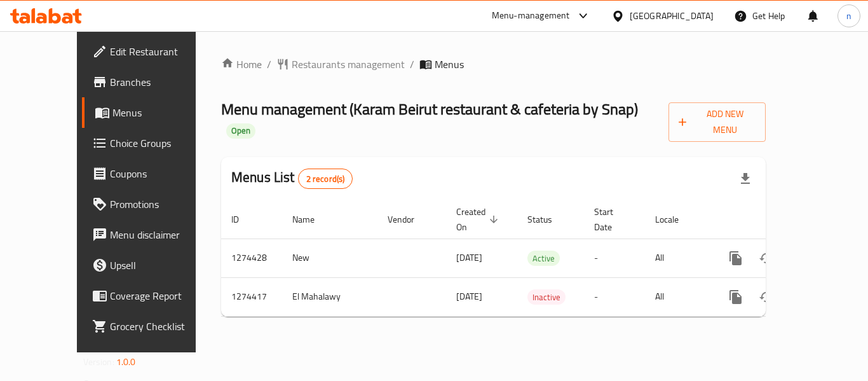 This screenshot has width=868, height=381. What do you see at coordinates (429, 109) in the screenshot?
I see `span: Menu management ( Karam Beirut restaurant & cafeteria by Snap )` at bounding box center [429, 109].